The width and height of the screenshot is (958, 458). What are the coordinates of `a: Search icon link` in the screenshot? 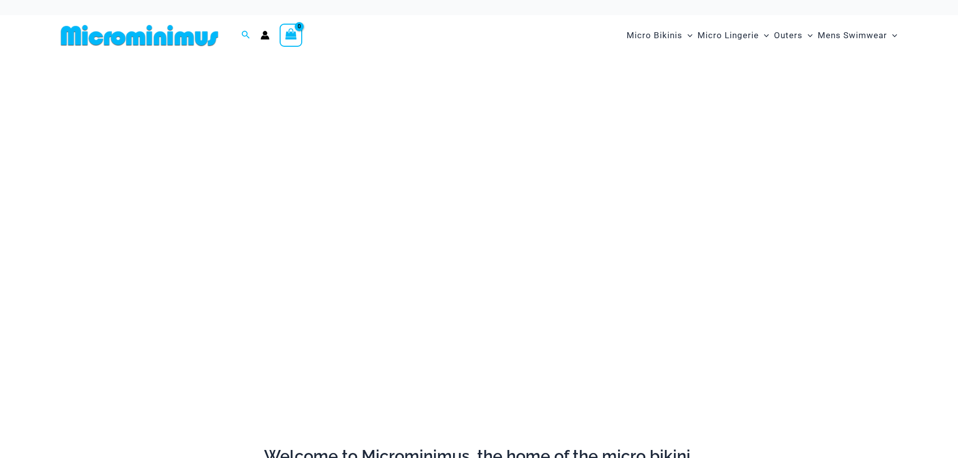 It's located at (246, 35).